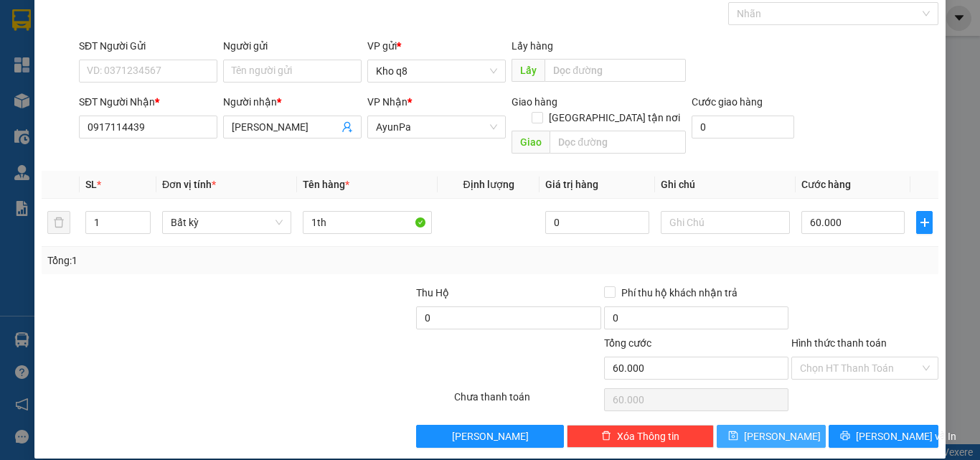  Describe the element at coordinates (528, 401) in the screenshot. I see `div: Chưa thanh toán` at that location.